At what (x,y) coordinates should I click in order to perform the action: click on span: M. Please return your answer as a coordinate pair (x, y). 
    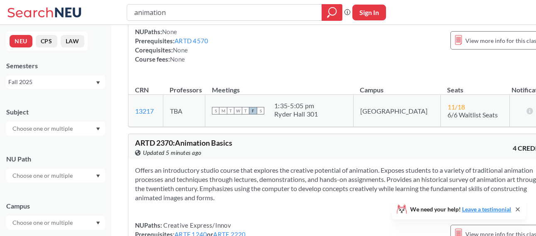
    Looking at the image, I should click on (223, 111).